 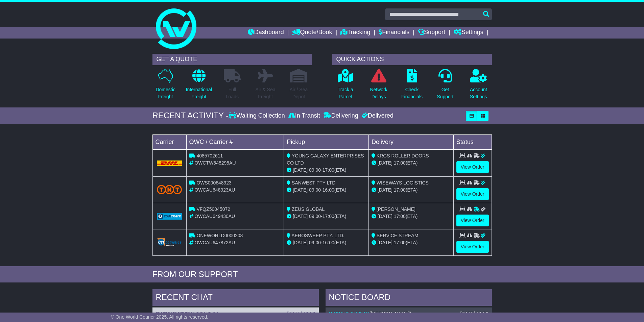 I want to click on div: Delivered, so click(x=377, y=116).